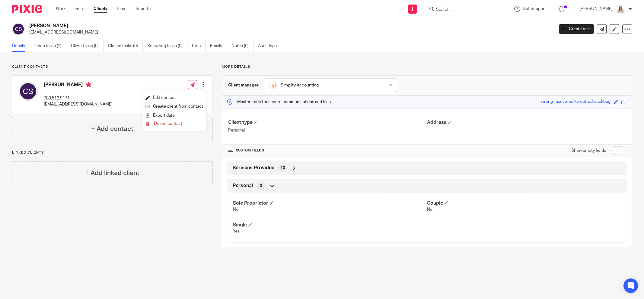 The image size is (644, 299). Describe the element at coordinates (328, 122) in the screenshot. I see `h4: Client type` at that location.